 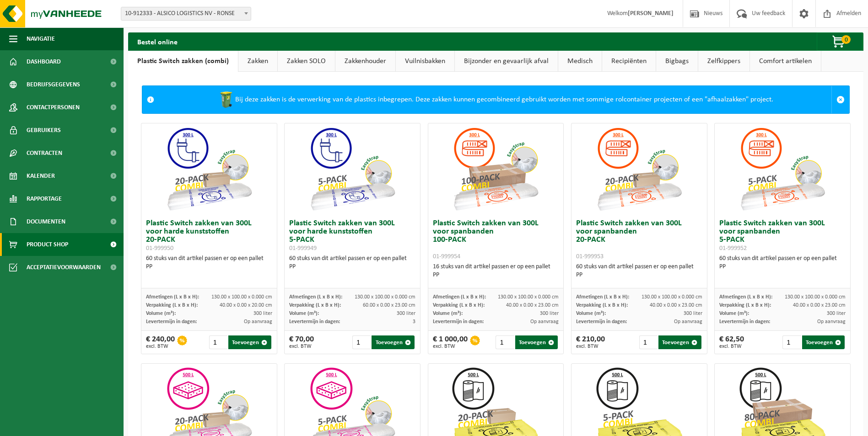 What do you see at coordinates (389, 306) in the screenshot?
I see `span: 60.00 x 0.00 x 23.00 cm` at bounding box center [389, 306].